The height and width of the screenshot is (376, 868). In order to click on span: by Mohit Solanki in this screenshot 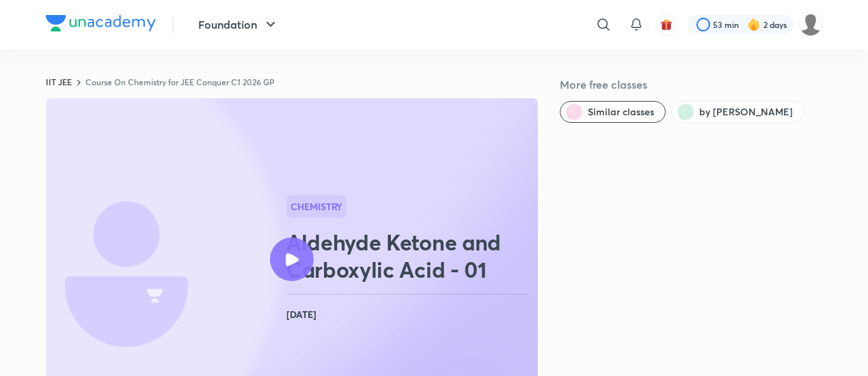, I will do `click(746, 112)`.